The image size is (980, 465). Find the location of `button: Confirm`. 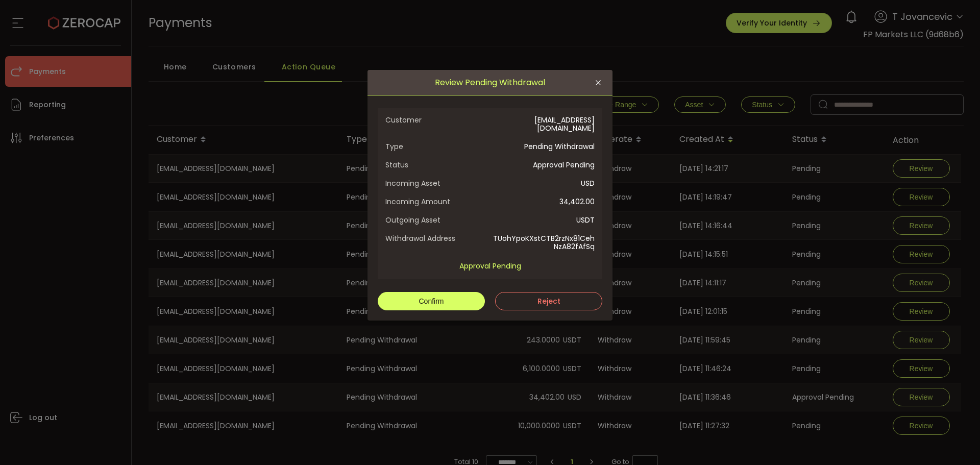

button: Confirm is located at coordinates (432, 301).